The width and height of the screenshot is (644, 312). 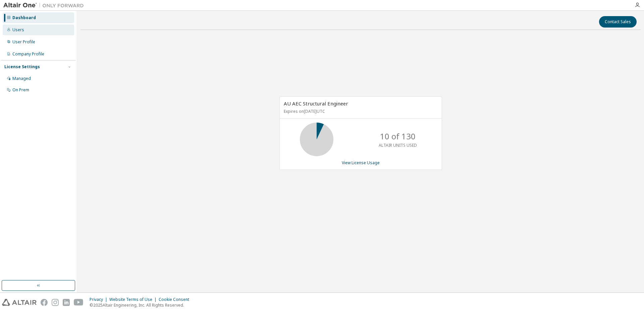 What do you see at coordinates (55, 302) in the screenshot?
I see `img: instagram.svg` at bounding box center [55, 302].